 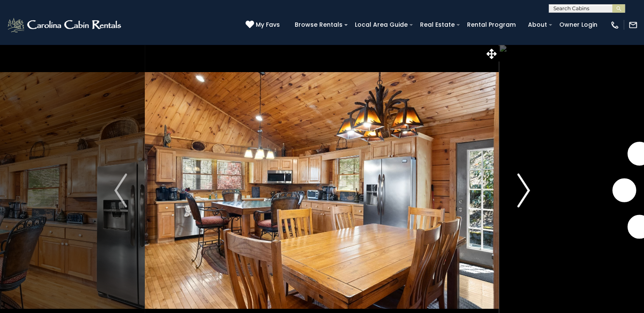 I want to click on a: Local Area Guide, so click(x=381, y=25).